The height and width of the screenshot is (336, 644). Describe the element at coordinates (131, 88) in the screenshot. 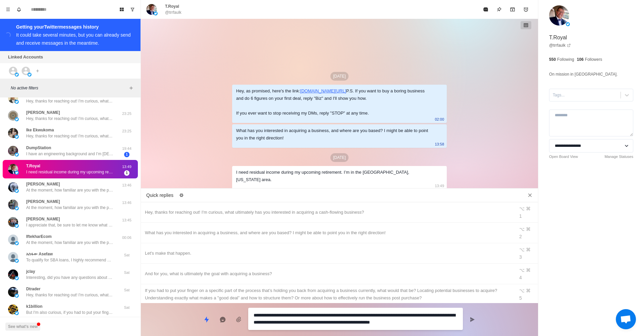

I see `button: Add filters` at that location.